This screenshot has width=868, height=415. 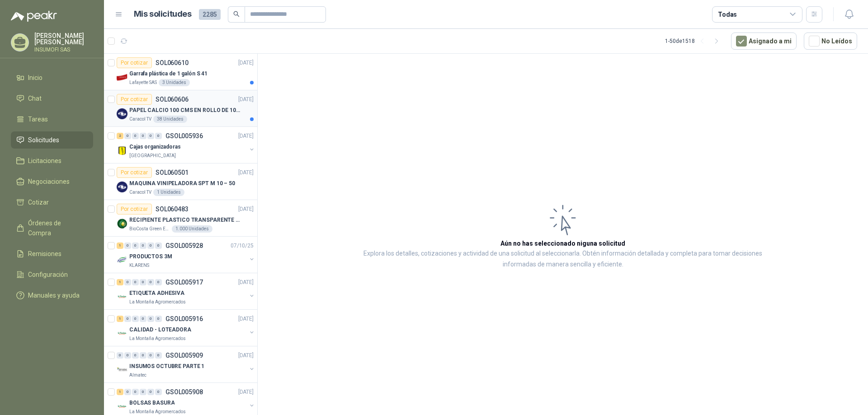 I want to click on p: Lafayette SAS, so click(x=143, y=83).